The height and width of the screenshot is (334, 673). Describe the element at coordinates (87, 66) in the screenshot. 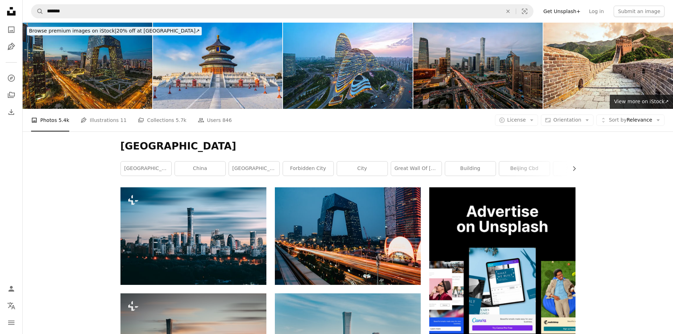

I see `img: Night on Beijing Central Business district buildings skyline, China cityscape` at that location.